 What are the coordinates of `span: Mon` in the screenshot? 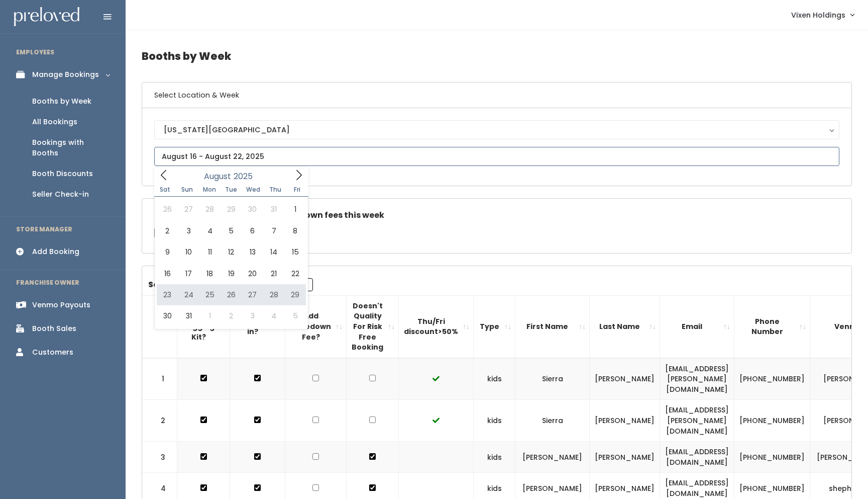 It's located at (210, 190).